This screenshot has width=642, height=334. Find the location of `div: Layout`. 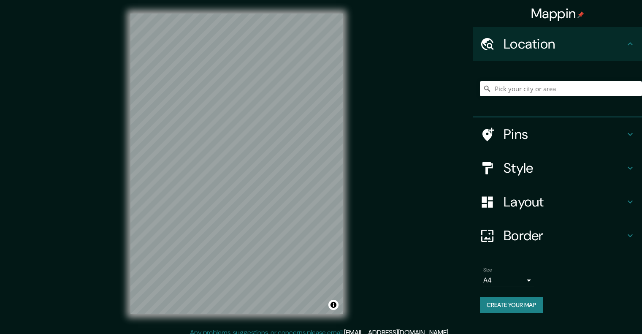

div: Layout is located at coordinates (558, 202).